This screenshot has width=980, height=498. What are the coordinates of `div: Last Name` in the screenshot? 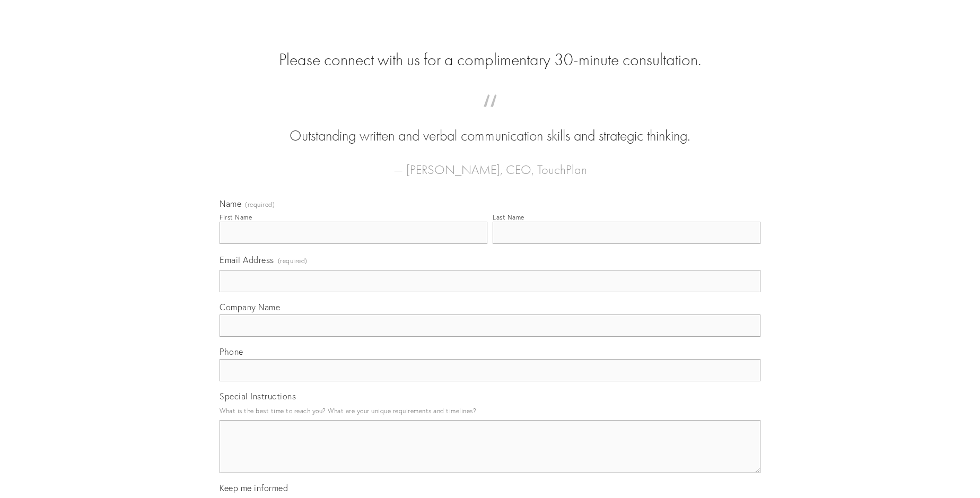 It's located at (509, 217).